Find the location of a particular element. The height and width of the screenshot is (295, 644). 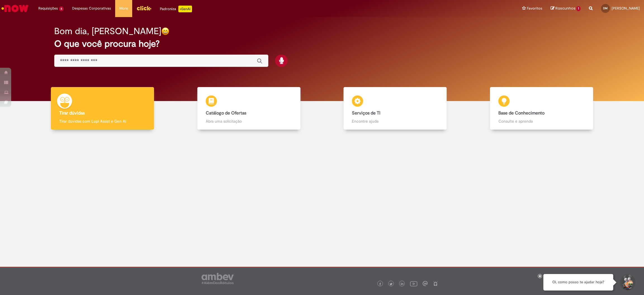

img: ServiceNow is located at coordinates (14, 8).